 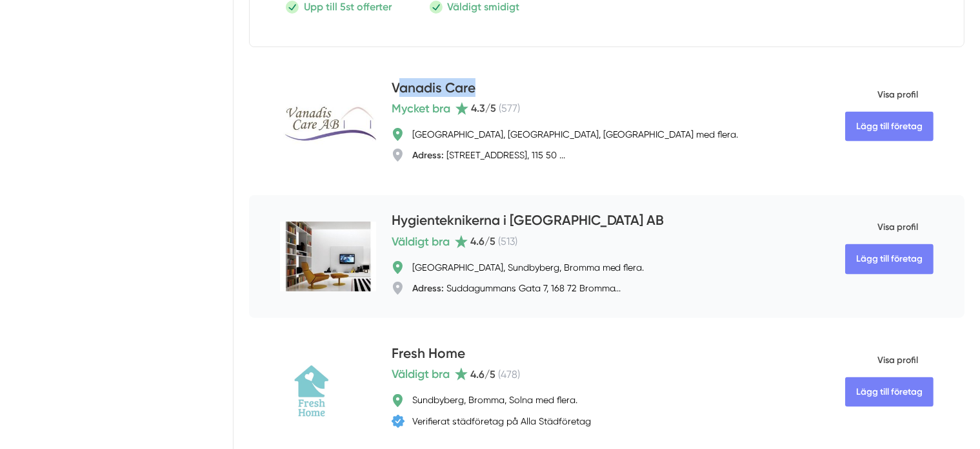 What do you see at coordinates (508, 241) in the screenshot?
I see `span: ( 513 )` at bounding box center [508, 241].